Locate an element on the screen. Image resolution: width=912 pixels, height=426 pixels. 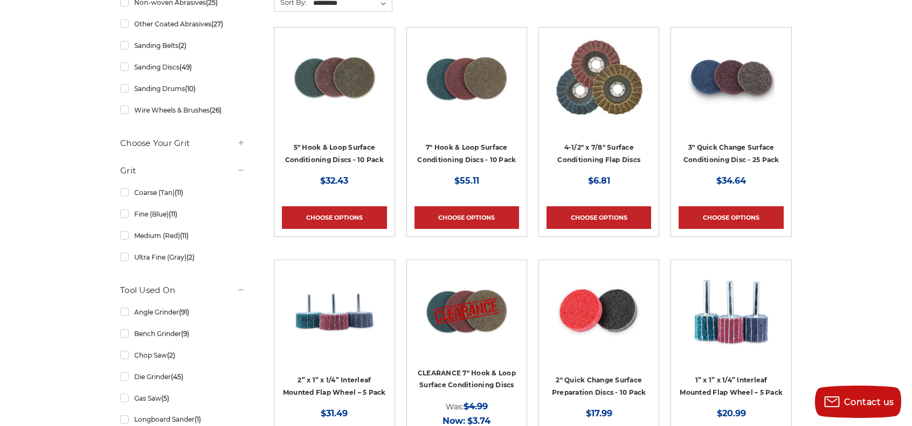
button: Contact us is located at coordinates (858, 402).